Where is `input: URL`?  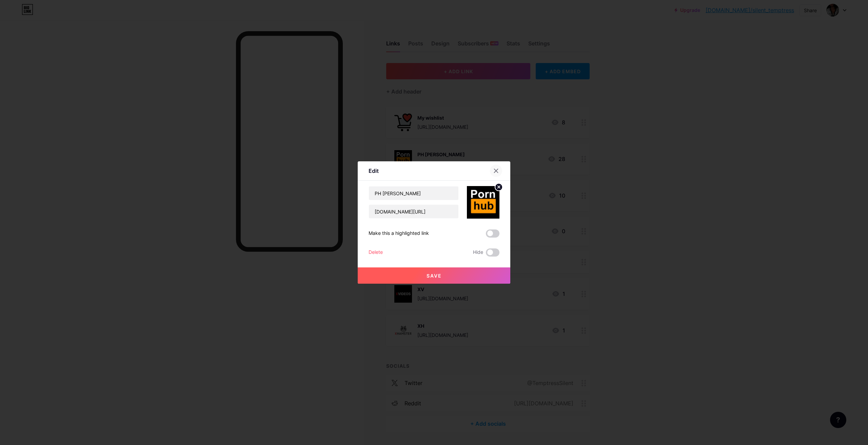 input: URL is located at coordinates (414, 211).